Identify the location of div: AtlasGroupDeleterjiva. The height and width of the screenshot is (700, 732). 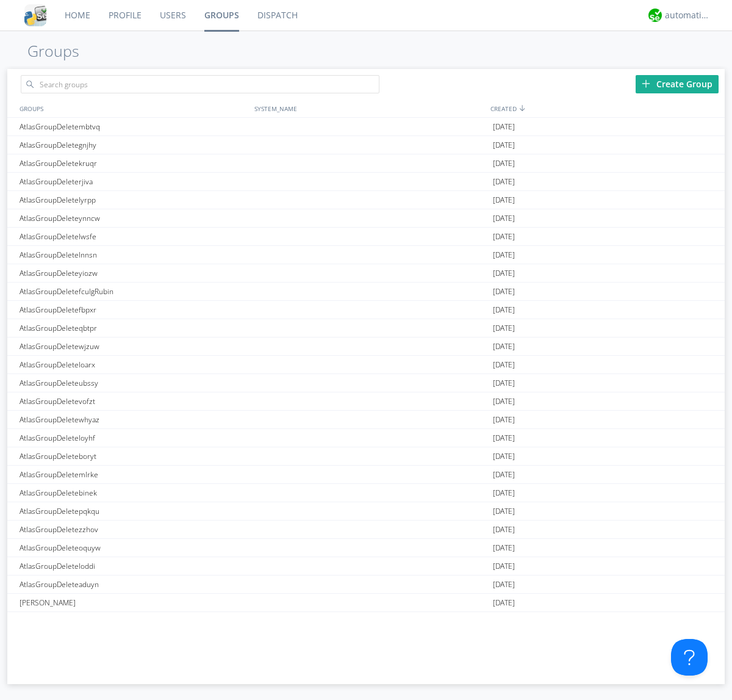
(134, 181).